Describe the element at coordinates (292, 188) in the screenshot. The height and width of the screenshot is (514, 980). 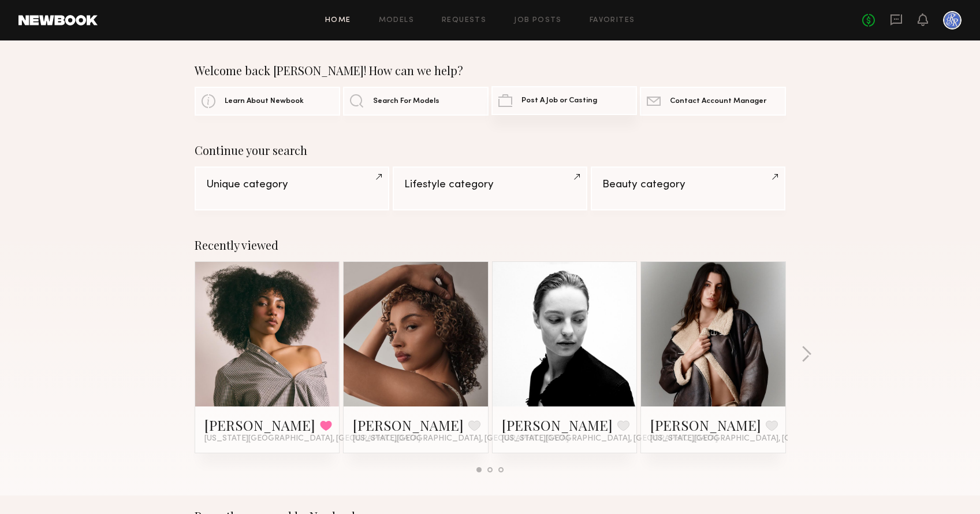
I see `a: Unique category` at that location.